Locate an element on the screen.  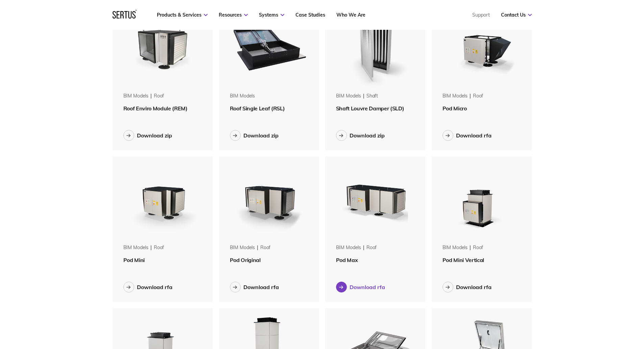
a: Systems is located at coordinates (271, 15).